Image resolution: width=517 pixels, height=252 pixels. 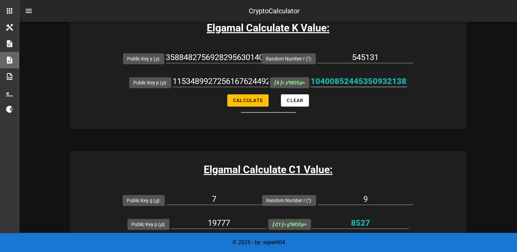 I want to click on i: = g, so click(x=282, y=224).